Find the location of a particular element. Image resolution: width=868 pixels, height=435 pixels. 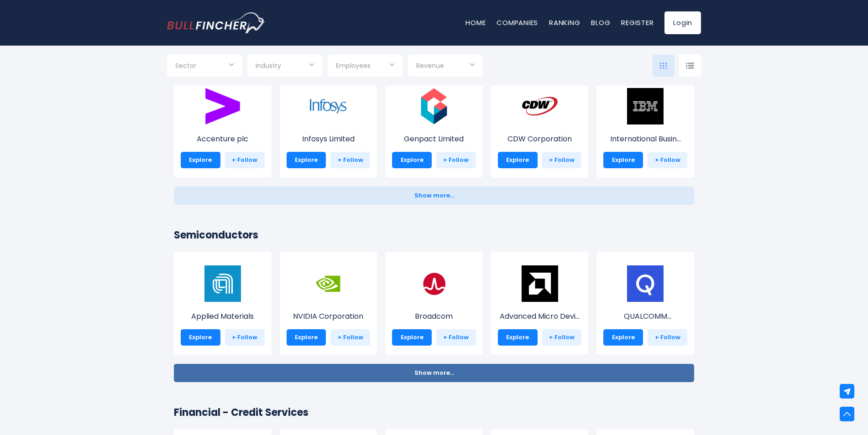

span: Revenue is located at coordinates (430, 65).